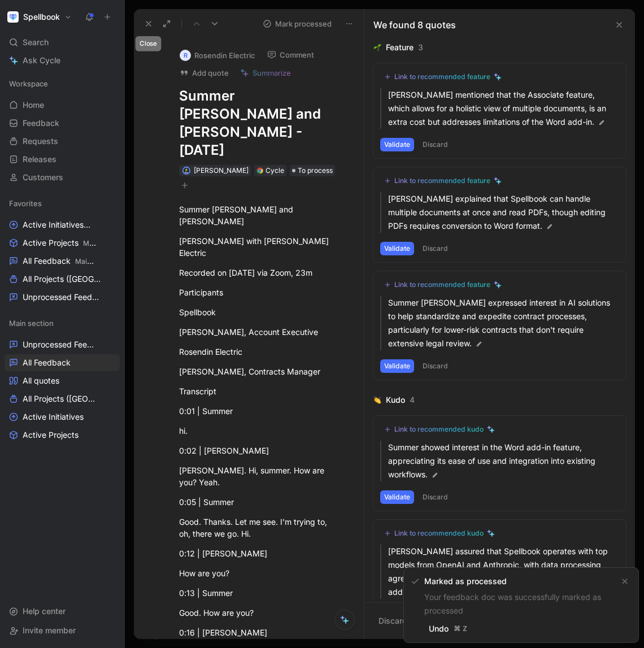 This screenshot has height=648, width=644. I want to click on span: Undo, so click(439, 629).